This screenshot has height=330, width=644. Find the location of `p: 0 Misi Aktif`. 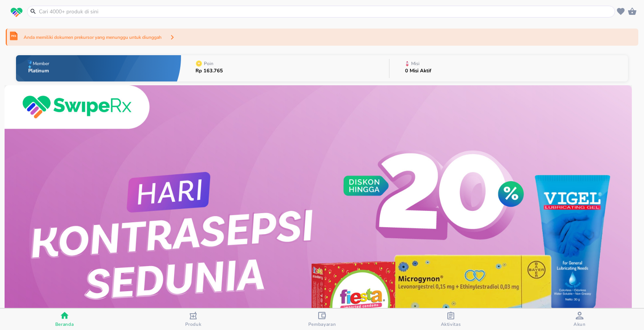

p: 0 Misi Aktif is located at coordinates (418, 70).